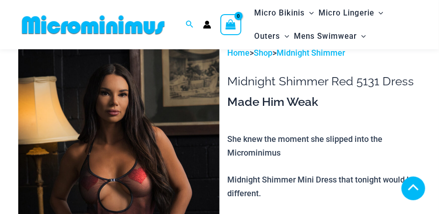 This screenshot has height=214, width=439. Describe the element at coordinates (326, 36) in the screenshot. I see `span: Mens Swimwear` at that location.